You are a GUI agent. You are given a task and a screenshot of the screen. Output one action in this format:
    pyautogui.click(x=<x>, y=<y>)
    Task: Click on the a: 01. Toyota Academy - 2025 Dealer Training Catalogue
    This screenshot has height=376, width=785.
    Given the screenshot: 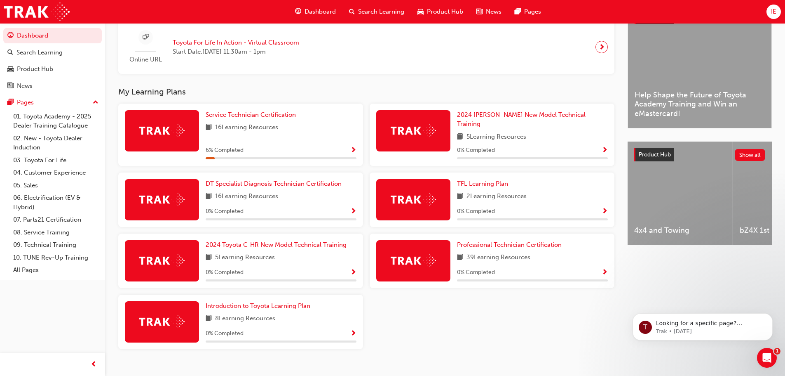 What is the action you would take?
    pyautogui.click(x=56, y=121)
    